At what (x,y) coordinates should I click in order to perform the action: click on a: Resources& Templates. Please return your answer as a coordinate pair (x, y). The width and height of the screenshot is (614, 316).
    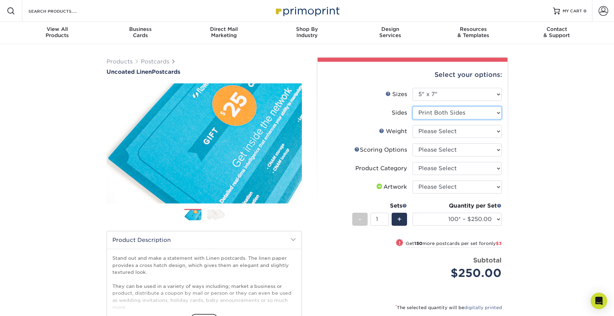
    Looking at the image, I should click on (473, 33).